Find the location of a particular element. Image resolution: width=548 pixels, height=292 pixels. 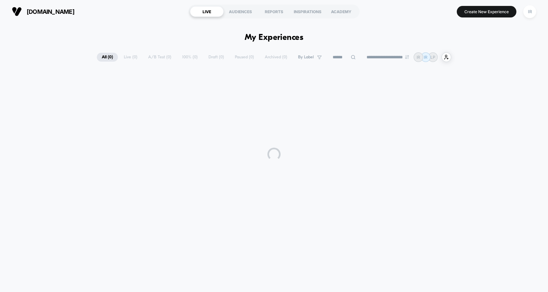

div: LIVE is located at coordinates (207, 12).